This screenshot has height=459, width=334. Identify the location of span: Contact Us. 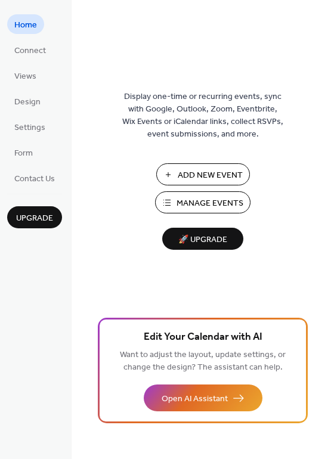
(35, 179).